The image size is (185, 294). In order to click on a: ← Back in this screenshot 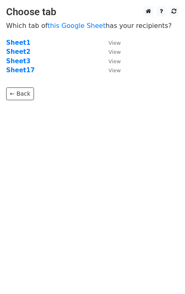, I will do `click(20, 94)`.